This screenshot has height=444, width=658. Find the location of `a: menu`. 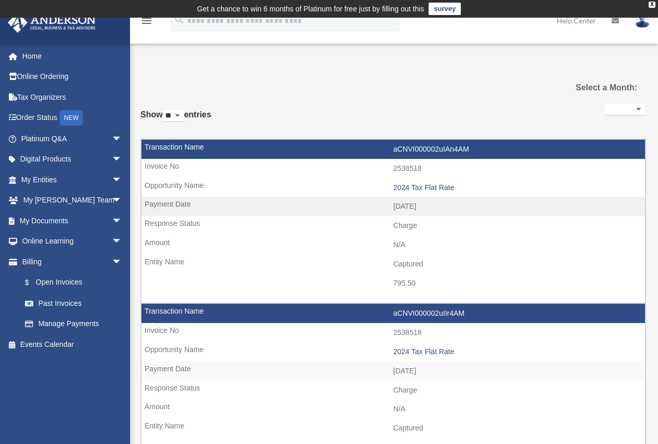

a: menu is located at coordinates (147, 22).